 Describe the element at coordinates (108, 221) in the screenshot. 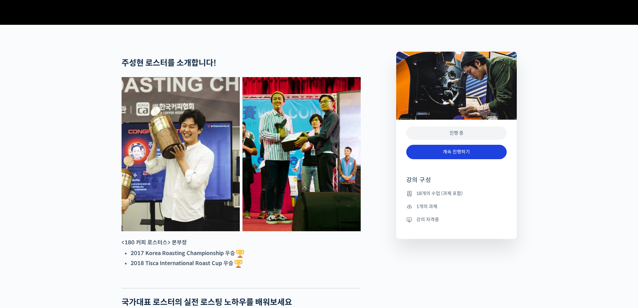

I see `a: 설정` at that location.